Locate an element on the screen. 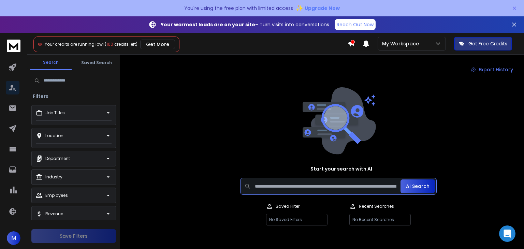  img: logo is located at coordinates (14, 46).